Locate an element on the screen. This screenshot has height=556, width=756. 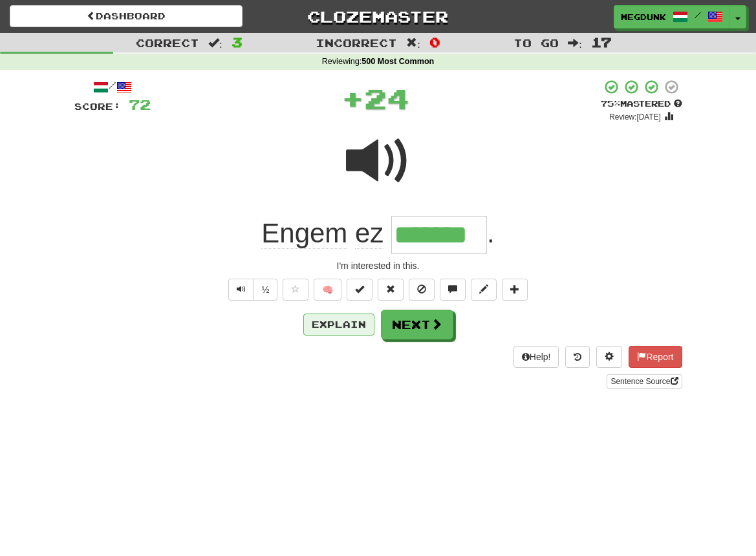
span: MegDunk is located at coordinates (644, 16).